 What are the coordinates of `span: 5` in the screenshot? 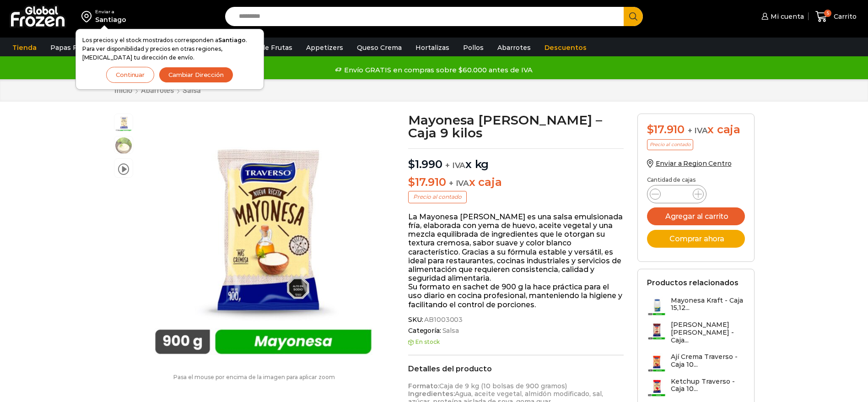 It's located at (828, 13).